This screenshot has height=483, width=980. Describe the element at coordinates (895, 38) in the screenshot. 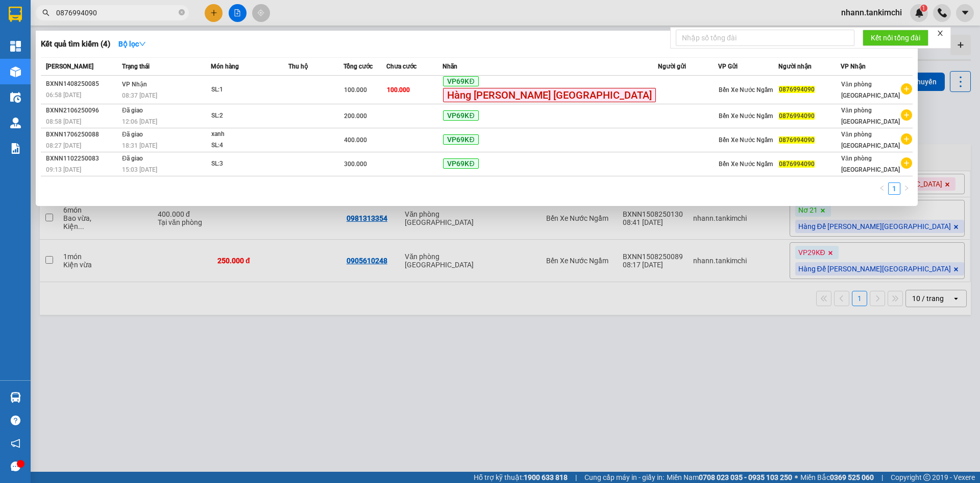

I see `button: Kết nối tổng đài` at that location.